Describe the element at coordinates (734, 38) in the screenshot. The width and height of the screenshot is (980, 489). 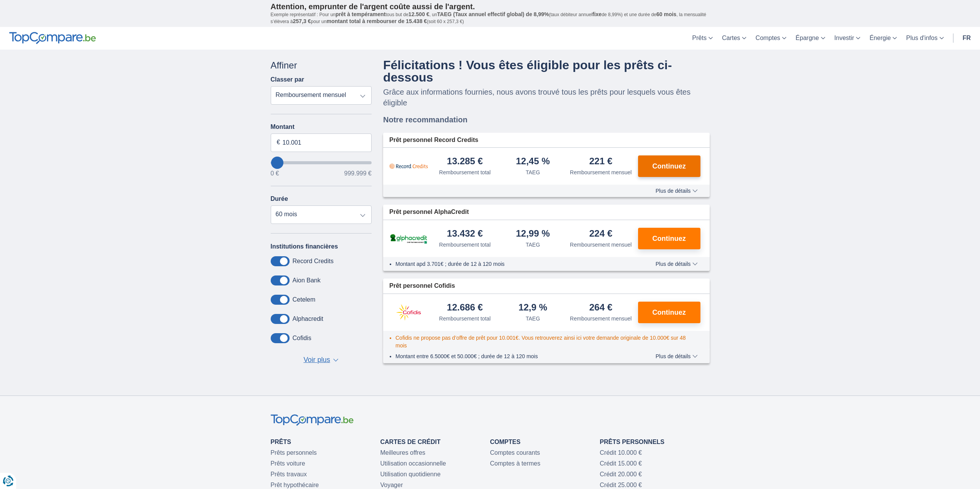
I see `a: Cartes` at that location.